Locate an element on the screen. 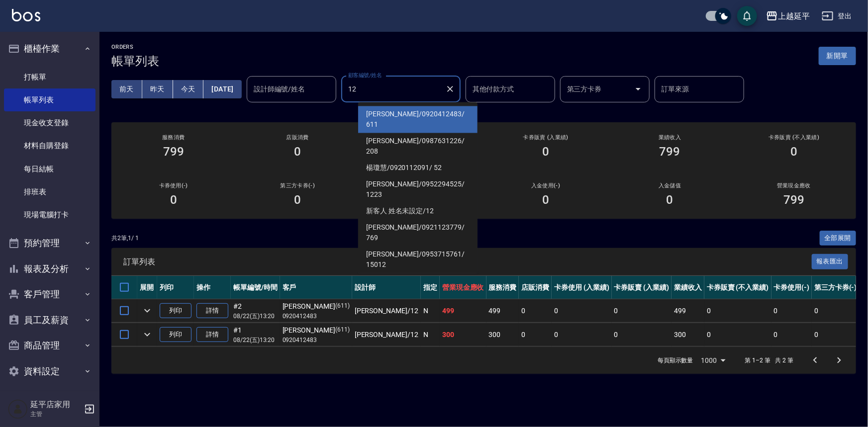 The width and height of the screenshot is (868, 427). button: 今天 is located at coordinates (188, 89).